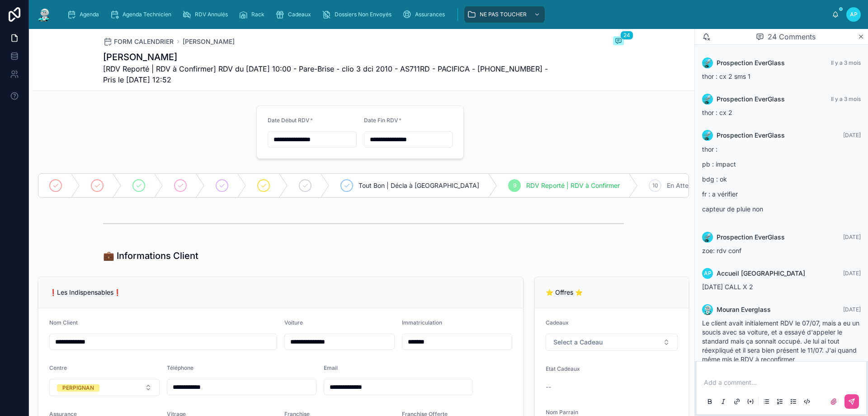  What do you see at coordinates (143, 15) in the screenshot?
I see `a: Agenda Technicien` at bounding box center [143, 15].